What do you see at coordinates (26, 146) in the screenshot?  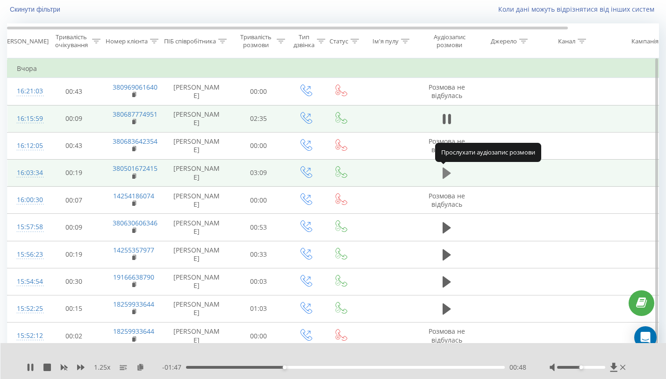 I see `div: 16:12:05` at bounding box center [26, 146].